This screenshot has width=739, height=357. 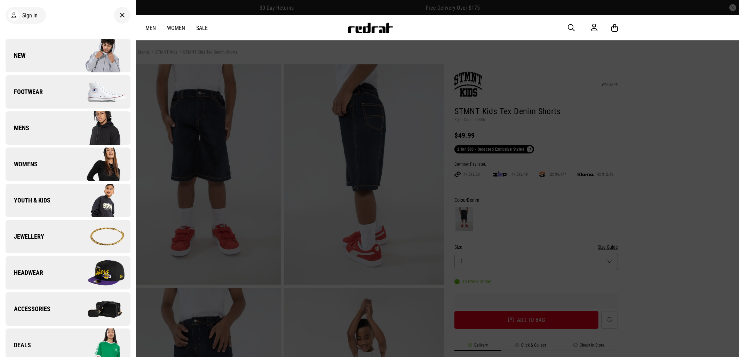 What do you see at coordinates (22, 164) in the screenshot?
I see `span: Womens` at bounding box center [22, 164].